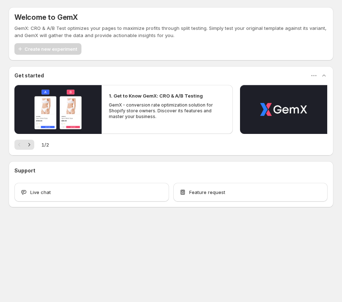  I want to click on p: GemX: CRO & A/B Test optimizes your pages to maximize profits through split testing. Simply test ..., so click(171, 32).